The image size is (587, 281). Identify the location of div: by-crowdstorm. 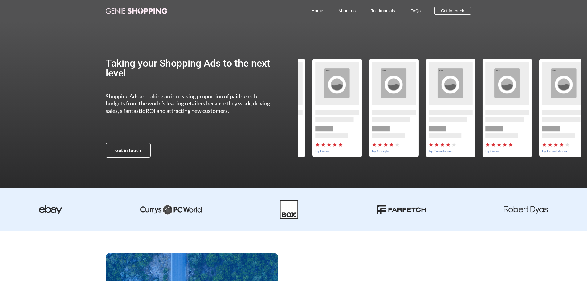
(450, 108).